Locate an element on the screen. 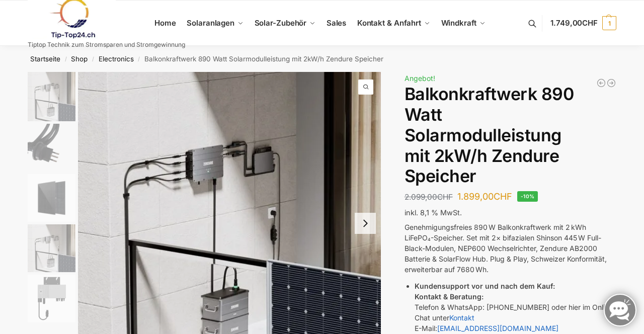  span: 1.749,00 is located at coordinates (574, 23).